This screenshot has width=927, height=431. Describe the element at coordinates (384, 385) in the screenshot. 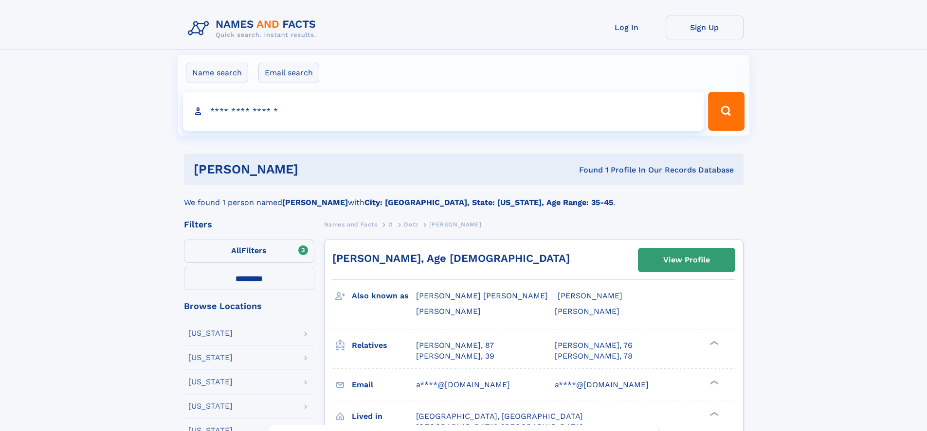

I see `h3: Email` at that location.